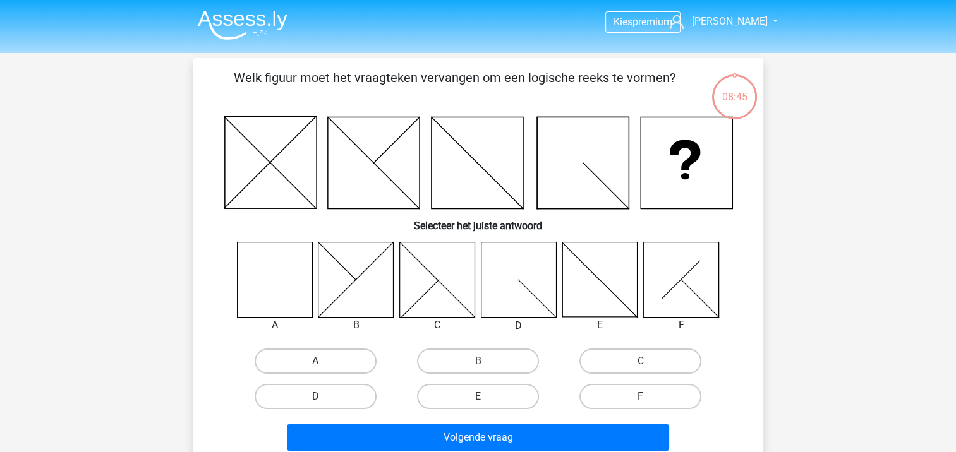 This screenshot has width=956, height=452. What do you see at coordinates (681, 325) in the screenshot?
I see `div: F` at bounding box center [681, 325].